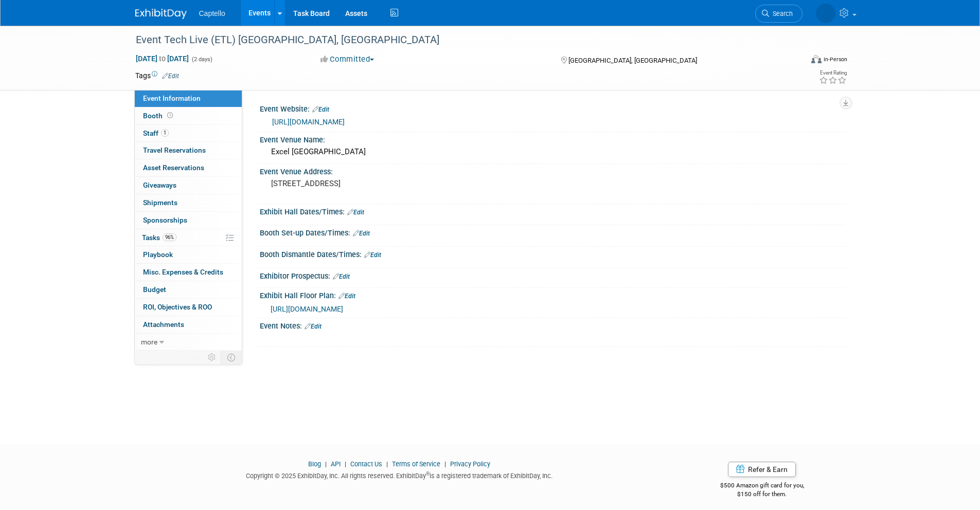  Describe the element at coordinates (188, 116) in the screenshot. I see `a: Booth` at that location.